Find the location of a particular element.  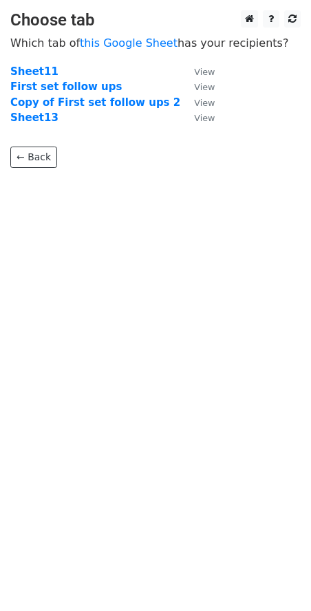

p: Which tab of has your recipients? is located at coordinates (155, 43).